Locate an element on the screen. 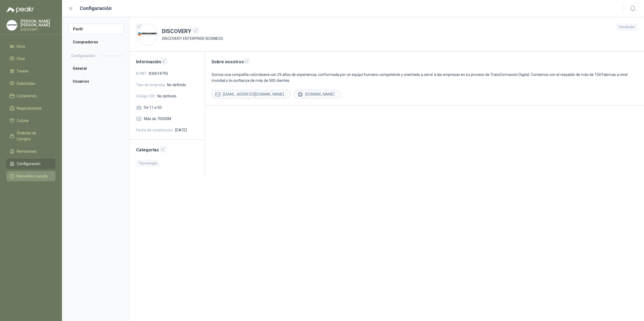 The width and height of the screenshot is (644, 321). span: De 11 a 50 is located at coordinates (153, 108).